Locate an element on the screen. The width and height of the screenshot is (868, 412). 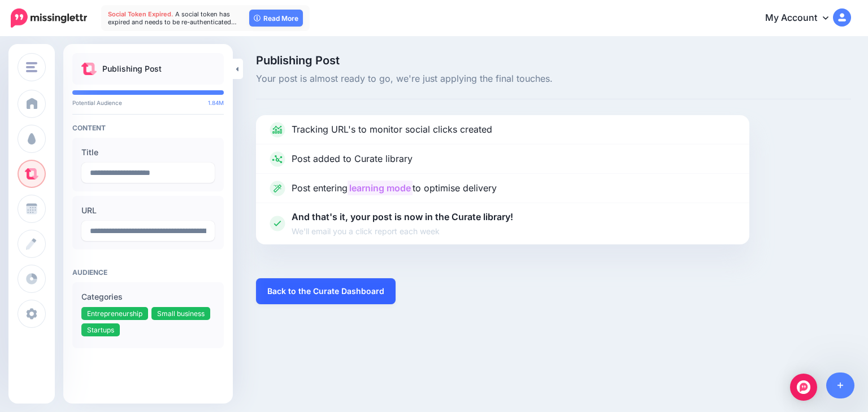
span: Small business is located at coordinates (181, 313).